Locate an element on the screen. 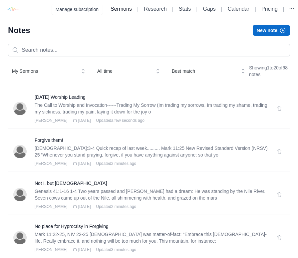  img: logo is located at coordinates (12, 9).